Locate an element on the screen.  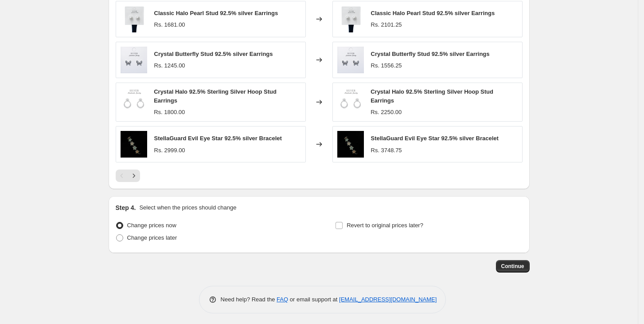
a: FAQ is located at coordinates (282, 299).